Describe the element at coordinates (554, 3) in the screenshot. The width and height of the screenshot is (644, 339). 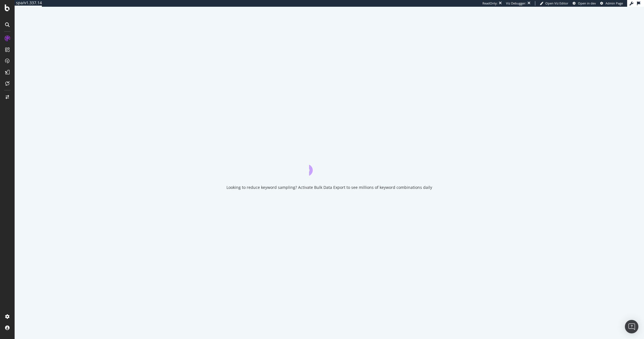
I see `a: Open Viz Editor` at that location.